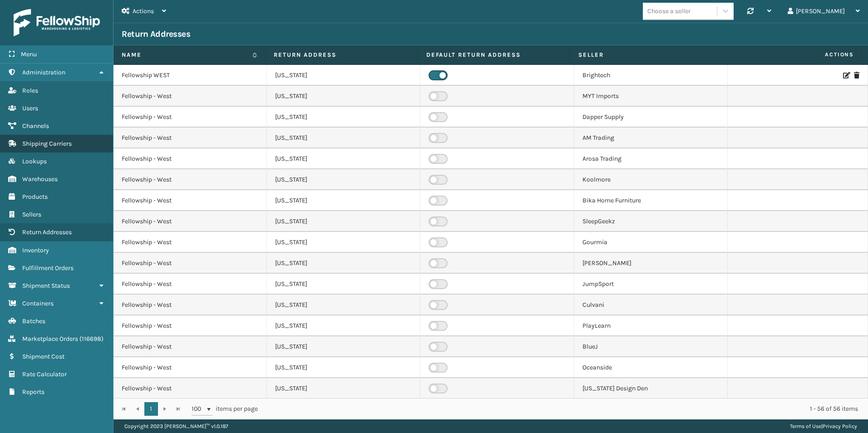 This screenshot has height=433, width=868. What do you see at coordinates (805, 426) in the screenshot?
I see `a: Terms of Use` at bounding box center [805, 426].